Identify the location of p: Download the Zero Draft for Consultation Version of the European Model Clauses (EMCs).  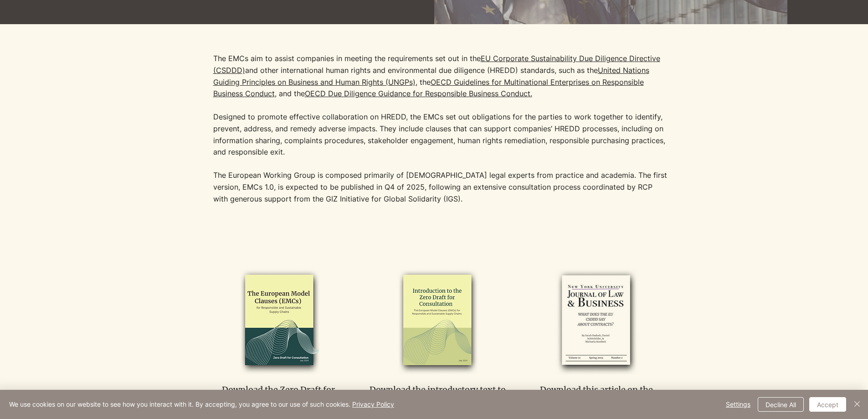
(278, 401).